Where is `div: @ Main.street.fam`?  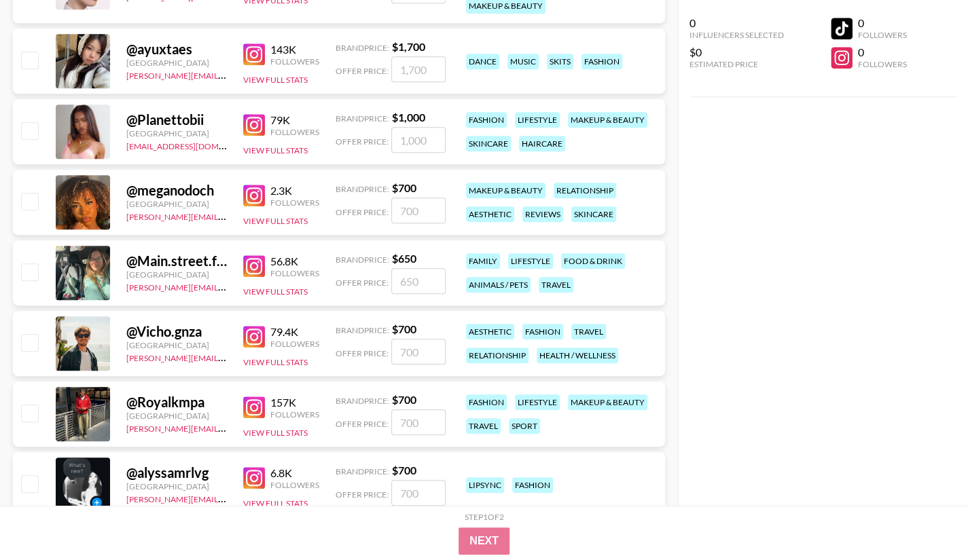 div: @ Main.street.fam is located at coordinates (177, 261).